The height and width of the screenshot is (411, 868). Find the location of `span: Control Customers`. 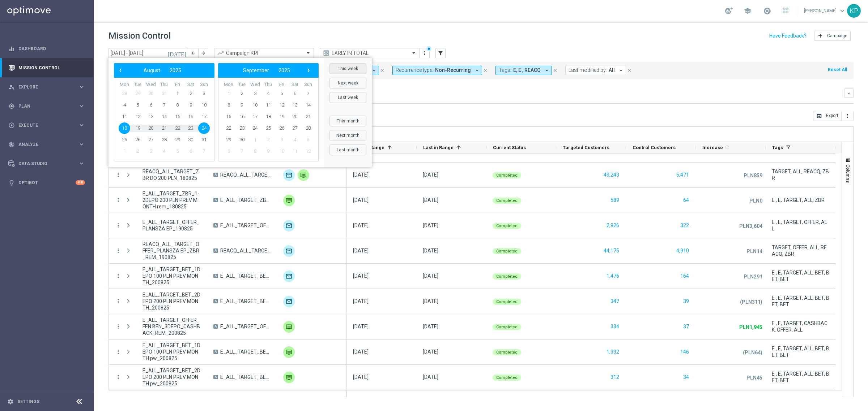

span: Control Customers is located at coordinates (654, 147).